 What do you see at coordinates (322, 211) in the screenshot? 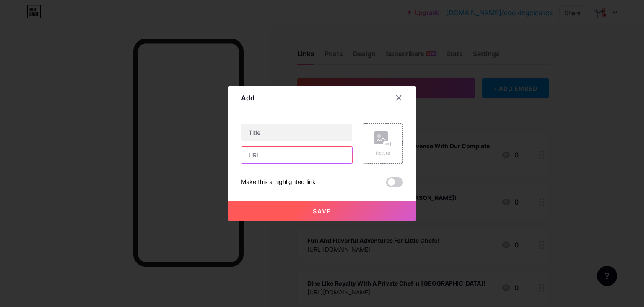
I see `button: Save` at bounding box center [322, 211].